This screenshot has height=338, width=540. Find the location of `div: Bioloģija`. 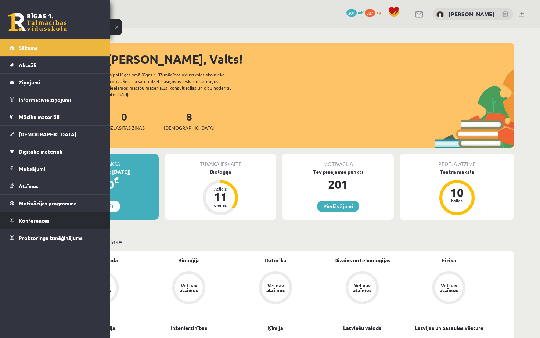

div: Bioloģija is located at coordinates (220, 171).